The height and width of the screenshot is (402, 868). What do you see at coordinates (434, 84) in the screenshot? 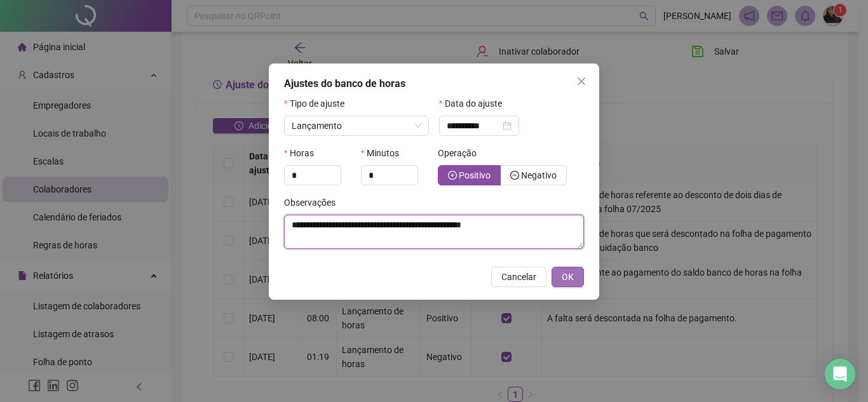
I see `div: Ajustes do banco de horas` at bounding box center [434, 84].